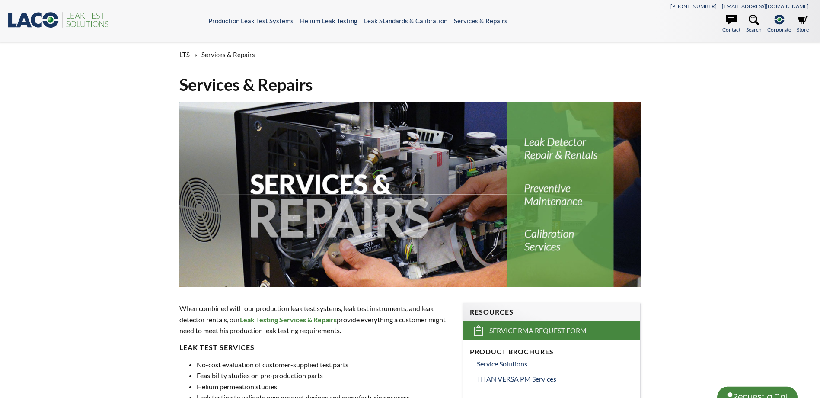  What do you see at coordinates (538, 330) in the screenshot?
I see `span: Service RMA Request Form` at bounding box center [538, 330].